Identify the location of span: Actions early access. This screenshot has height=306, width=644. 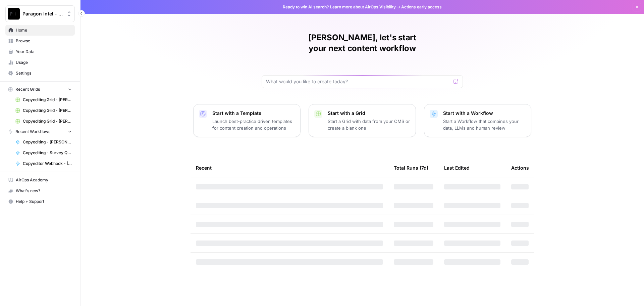
(421, 7).